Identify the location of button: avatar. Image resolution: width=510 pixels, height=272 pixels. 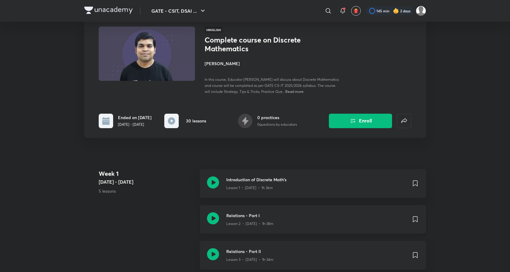
(356, 11).